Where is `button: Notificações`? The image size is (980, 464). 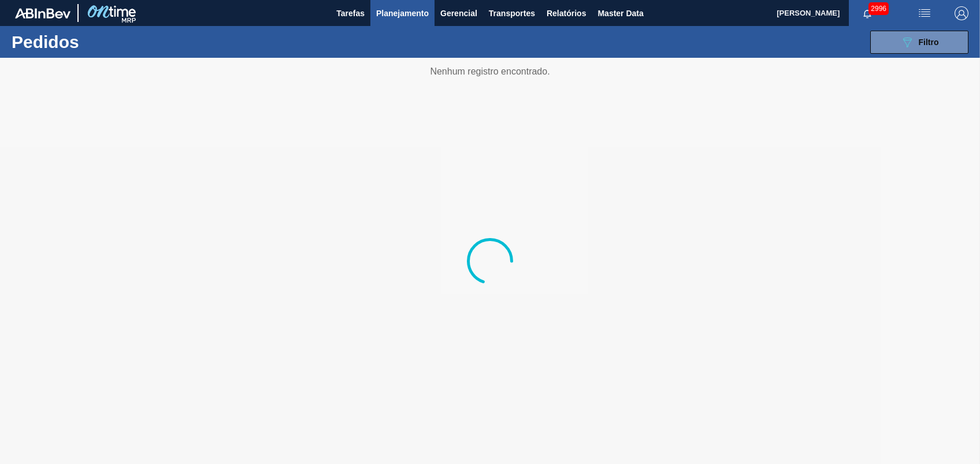
button: Notificações is located at coordinates (867, 13).